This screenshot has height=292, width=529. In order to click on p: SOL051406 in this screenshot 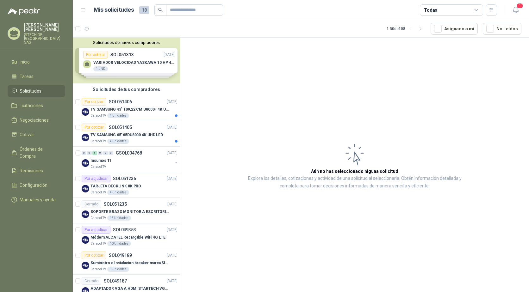, I will do `click(120, 102)`.